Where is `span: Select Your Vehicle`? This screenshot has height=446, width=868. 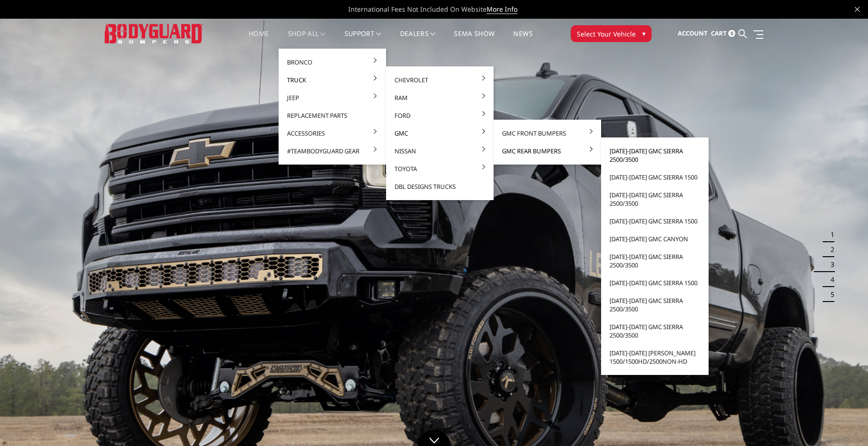 span: Select Your Vehicle is located at coordinates (606, 34).